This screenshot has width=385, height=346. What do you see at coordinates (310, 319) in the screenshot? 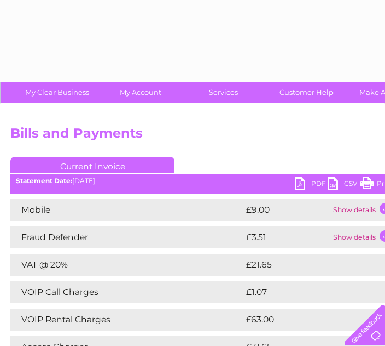
I see `td: £63.00` at bounding box center [310, 319].